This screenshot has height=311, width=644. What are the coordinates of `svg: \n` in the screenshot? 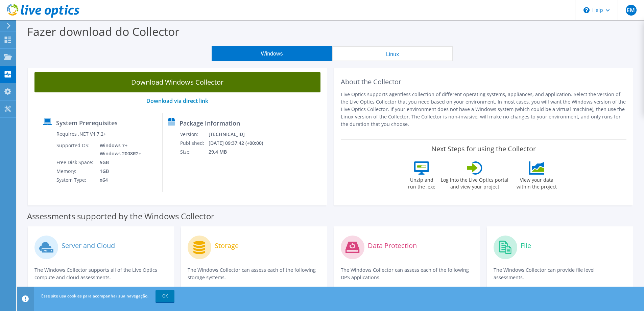 It's located at (587, 10).